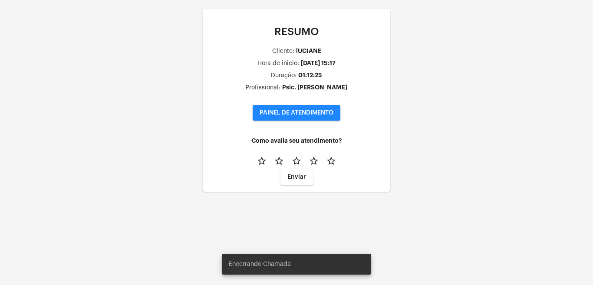 This screenshot has height=285, width=593. What do you see at coordinates (297, 113) in the screenshot?
I see `button: PAINEL DE ATENDIMENTO` at bounding box center [297, 113].